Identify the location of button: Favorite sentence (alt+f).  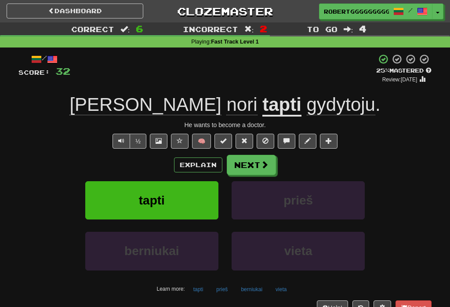
(180, 141).